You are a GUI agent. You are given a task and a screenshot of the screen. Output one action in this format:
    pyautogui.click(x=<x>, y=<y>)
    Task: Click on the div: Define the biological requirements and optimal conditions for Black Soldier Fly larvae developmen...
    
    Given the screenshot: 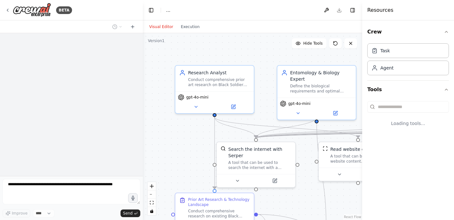 What is the action you would take?
    pyautogui.click(x=321, y=89)
    